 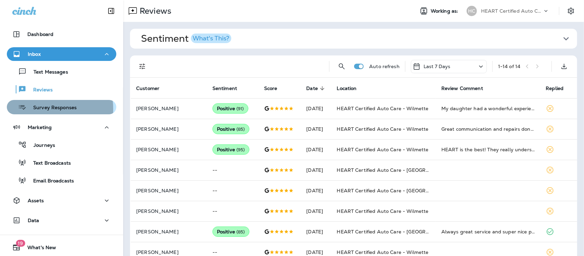 What do you see at coordinates (49, 163) in the screenshot?
I see `p: Text Broadcasts` at bounding box center [49, 163].